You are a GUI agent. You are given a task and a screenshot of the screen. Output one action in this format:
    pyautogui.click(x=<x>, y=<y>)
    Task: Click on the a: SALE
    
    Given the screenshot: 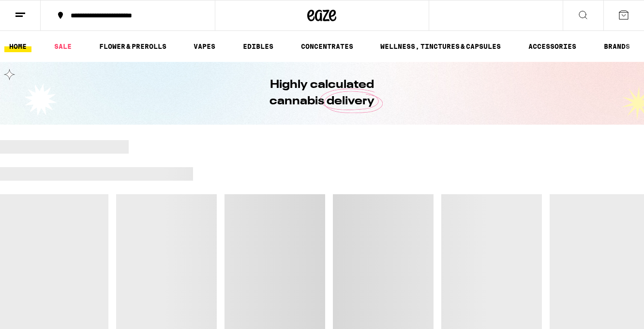 What is the action you would take?
    pyautogui.click(x=63, y=46)
    